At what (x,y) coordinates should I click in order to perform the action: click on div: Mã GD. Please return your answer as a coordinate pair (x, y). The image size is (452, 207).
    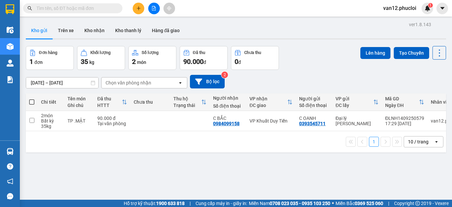
    Looking at the image, I should click on (402, 99).